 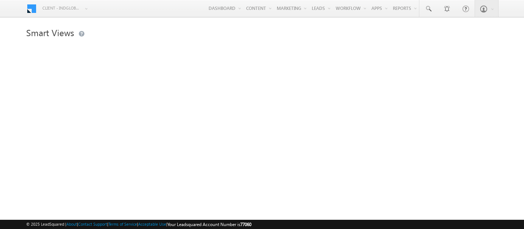 What do you see at coordinates (92, 224) in the screenshot?
I see `a: Contact Support` at bounding box center [92, 224].